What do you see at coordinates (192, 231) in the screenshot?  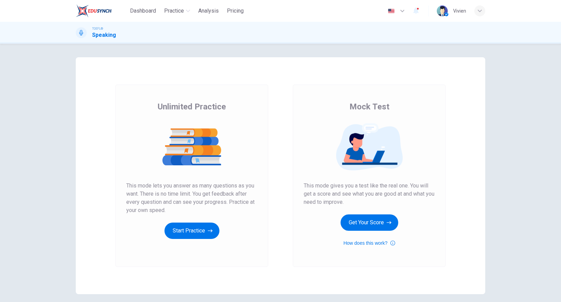 I see `button: Start Practice` at bounding box center [192, 231].